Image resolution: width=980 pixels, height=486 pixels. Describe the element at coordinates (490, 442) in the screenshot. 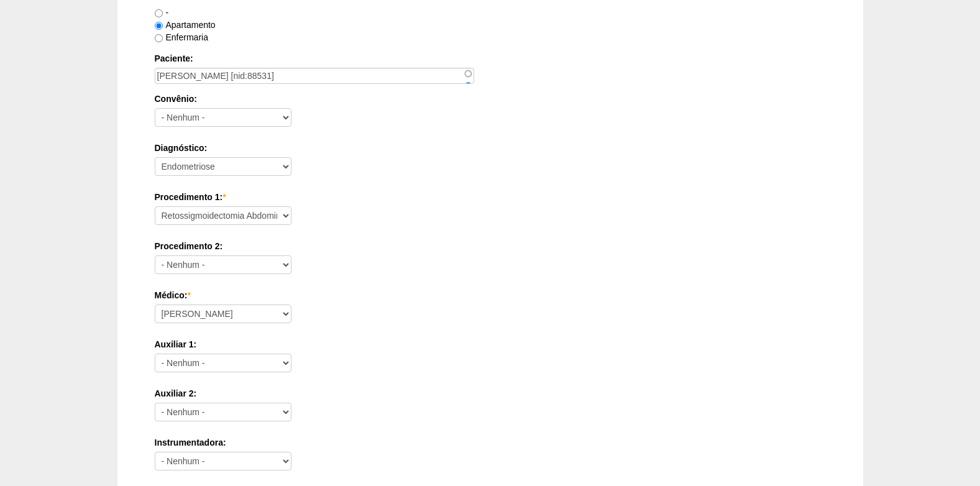

I see `label: Instrumentadora:` at that location.